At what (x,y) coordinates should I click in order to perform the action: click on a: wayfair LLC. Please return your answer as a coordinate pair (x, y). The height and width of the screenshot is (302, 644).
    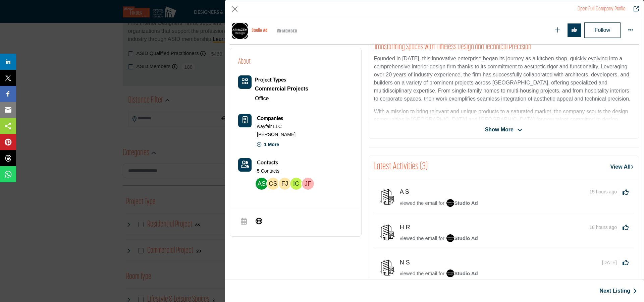
    Looking at the image, I should click on (269, 127).